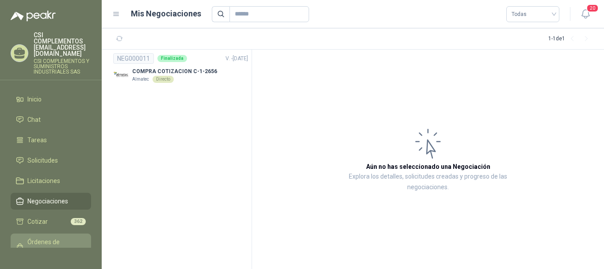 The width and height of the screenshot is (604, 269). I want to click on button: 20, so click(586, 14).